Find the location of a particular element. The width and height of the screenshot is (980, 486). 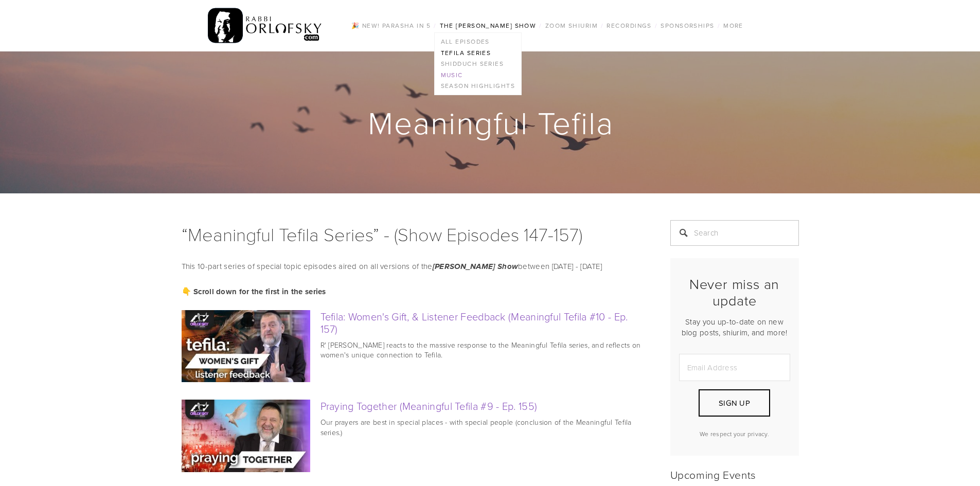

a: Tefila: Women's Gift, & Listener Feedback (Meaningful Tefila #10 - Ep. 157) is located at coordinates (474, 323).